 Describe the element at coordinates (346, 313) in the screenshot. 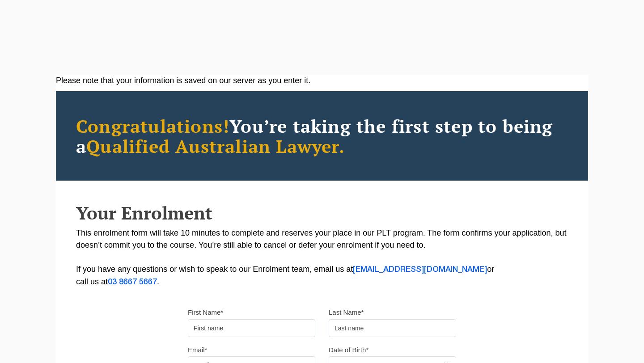

I see `label: Last Name*` at that location.